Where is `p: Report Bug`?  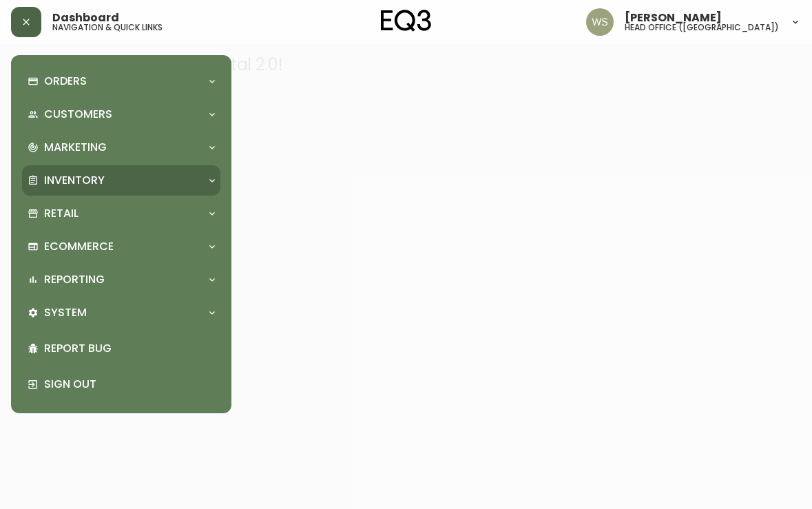 p: Report Bug is located at coordinates (129, 349).